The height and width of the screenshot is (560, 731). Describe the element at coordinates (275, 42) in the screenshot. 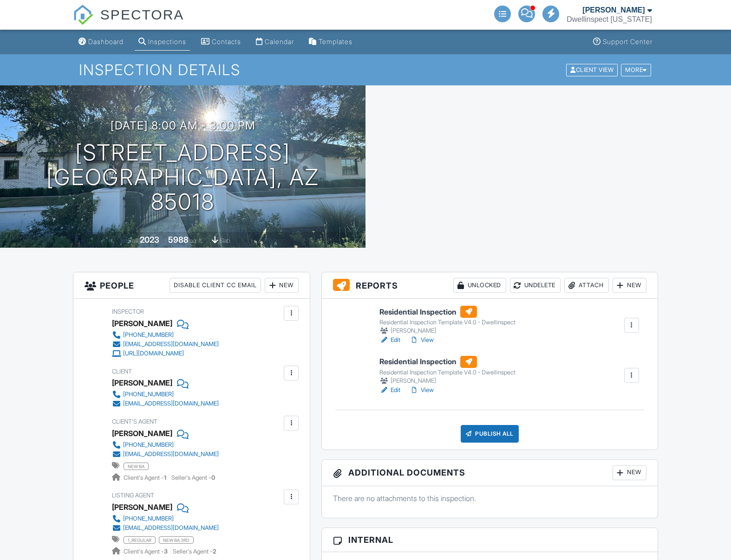

I see `a: Calendar` at that location.